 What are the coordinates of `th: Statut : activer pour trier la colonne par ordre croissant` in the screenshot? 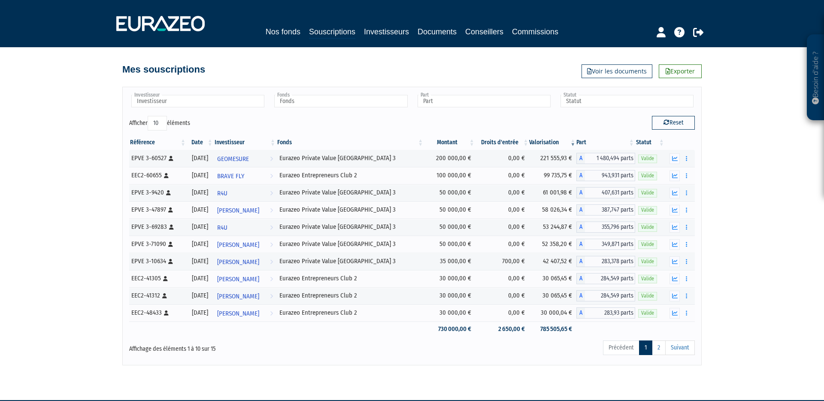 It's located at (650, 142).